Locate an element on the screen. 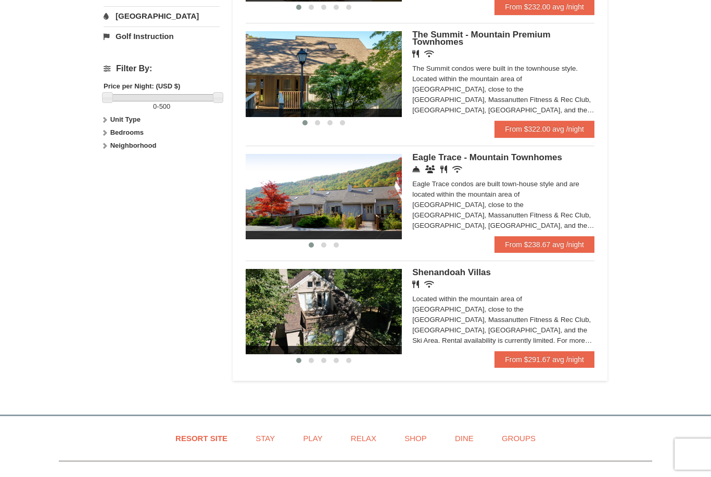 The height and width of the screenshot is (477, 711). a: Dine is located at coordinates (464, 438).